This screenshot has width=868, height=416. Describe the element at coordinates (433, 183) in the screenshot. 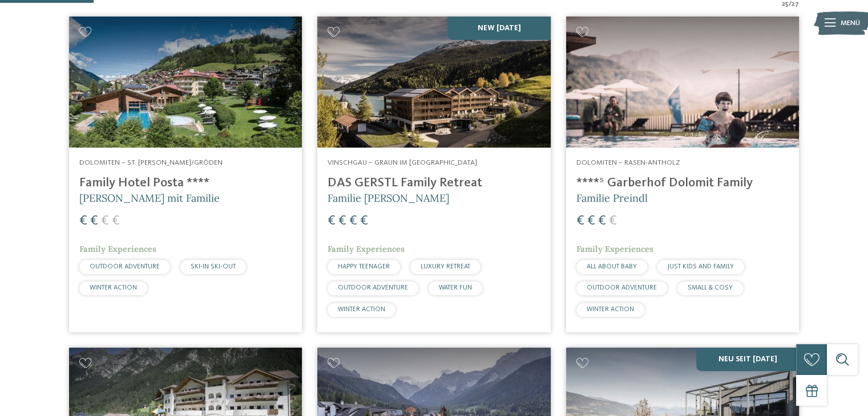

I see `h4: DAS GERSTL Family Retreat` at that location.